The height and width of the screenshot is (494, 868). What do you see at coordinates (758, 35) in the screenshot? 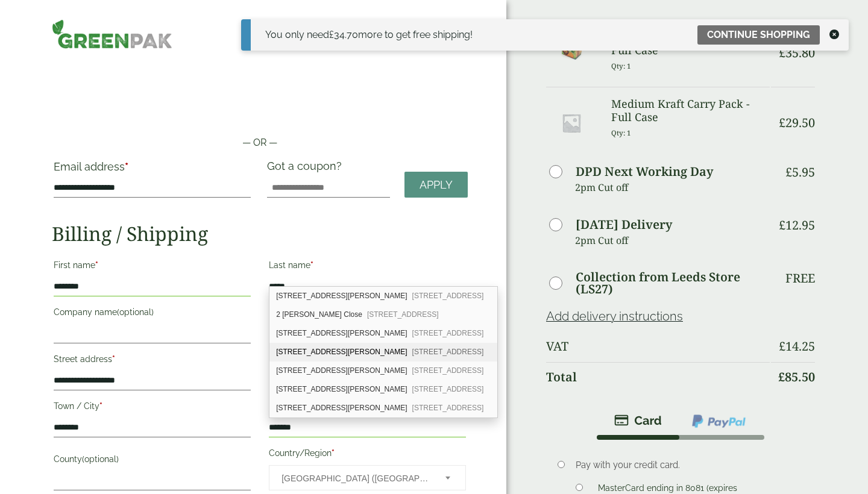
I see `a: Continue shopping` at bounding box center [758, 35].